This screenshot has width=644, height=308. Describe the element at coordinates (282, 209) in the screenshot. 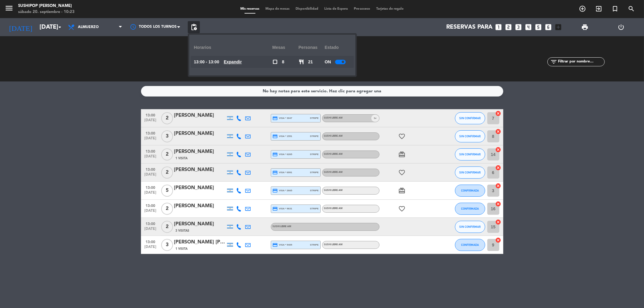

I see `span: visa * 9631` at that location.